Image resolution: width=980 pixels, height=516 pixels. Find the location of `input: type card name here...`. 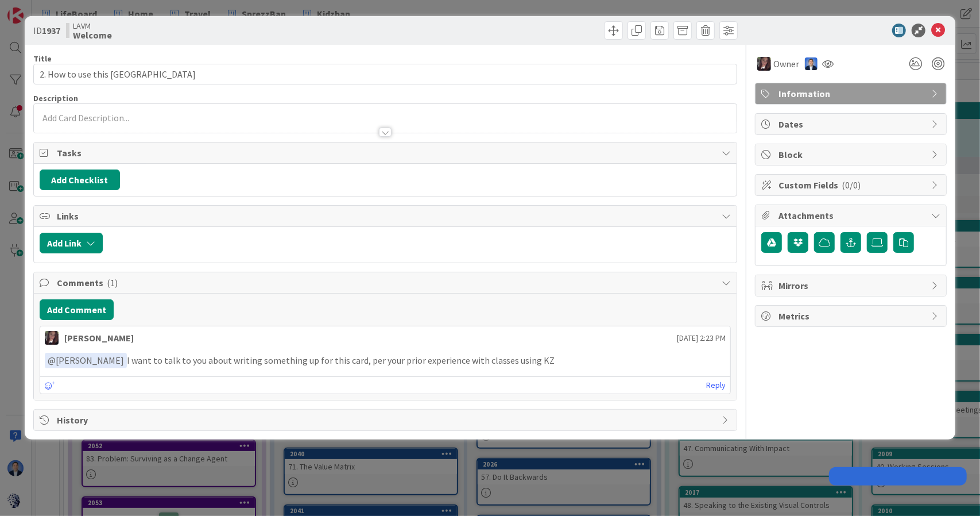

input: type card name here... is located at coordinates (386, 74).